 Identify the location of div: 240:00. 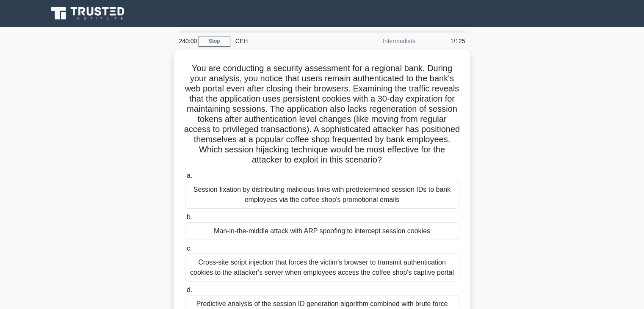
(186, 41).